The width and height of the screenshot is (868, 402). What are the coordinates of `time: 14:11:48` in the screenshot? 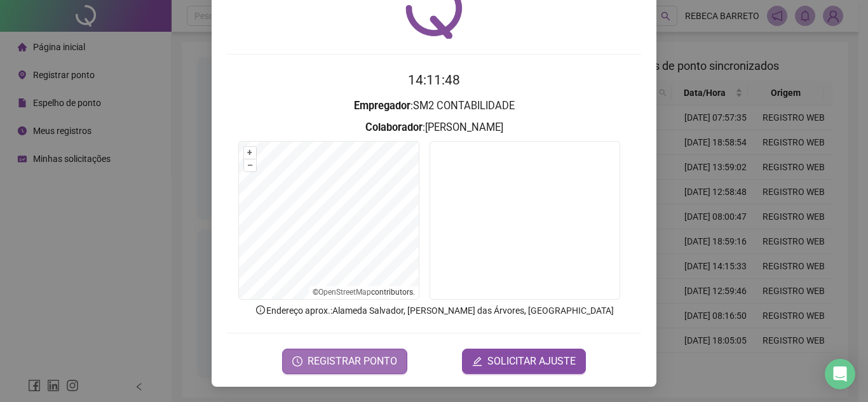 It's located at (434, 80).